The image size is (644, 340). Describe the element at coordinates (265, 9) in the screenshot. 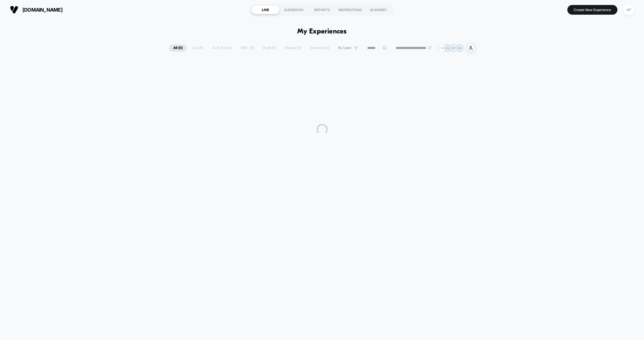

I see `div: LIVE` at that location.